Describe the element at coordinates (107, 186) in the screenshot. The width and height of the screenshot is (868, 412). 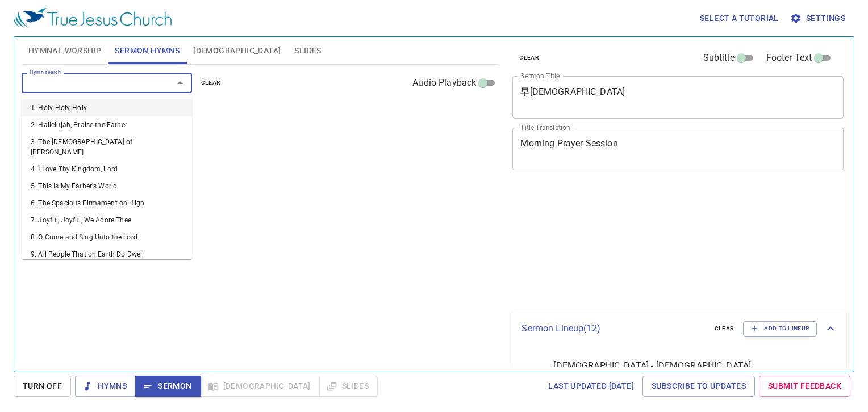
I see `li: 5. This Is My Father's World` at that location.